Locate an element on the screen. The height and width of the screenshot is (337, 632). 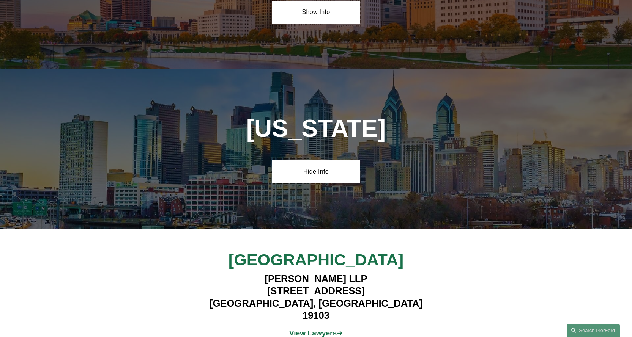
a: Search this site is located at coordinates (593, 330).